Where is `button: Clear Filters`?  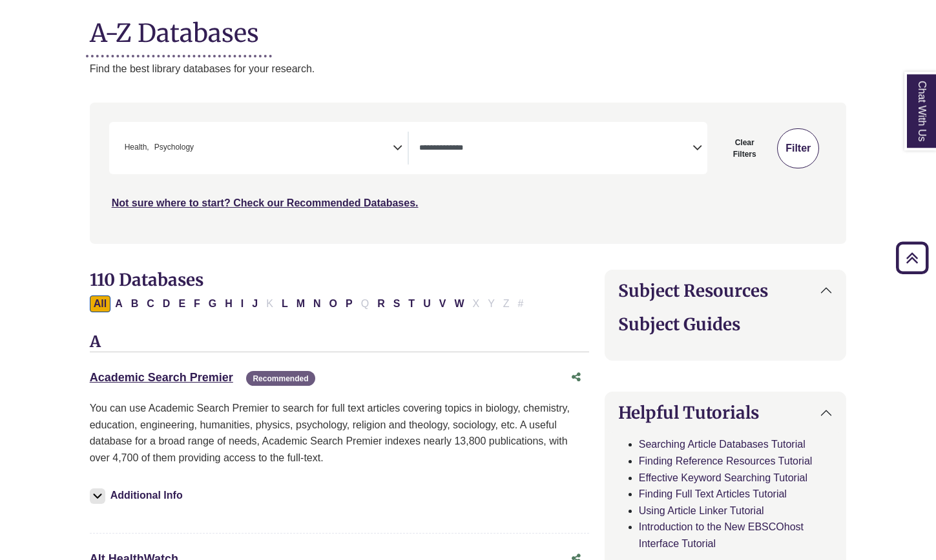
button: Clear Filters is located at coordinates (744, 149).